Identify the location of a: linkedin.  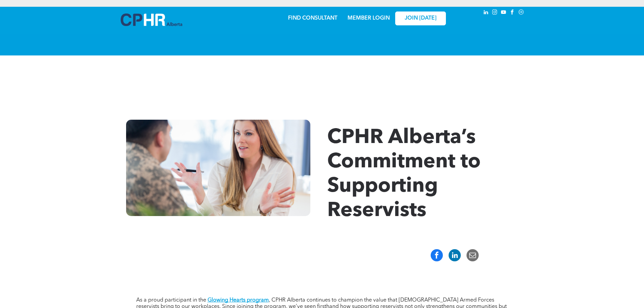
(487, 13).